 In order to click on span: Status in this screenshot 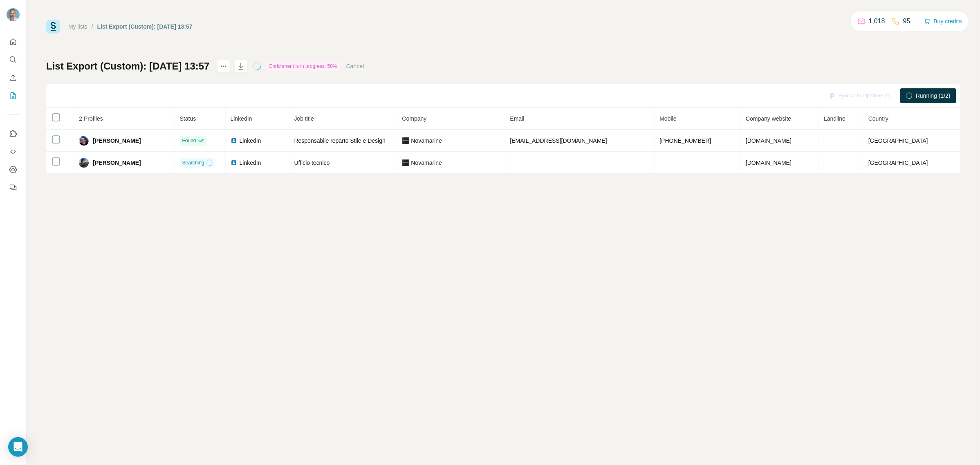, I will do `click(188, 118)`.